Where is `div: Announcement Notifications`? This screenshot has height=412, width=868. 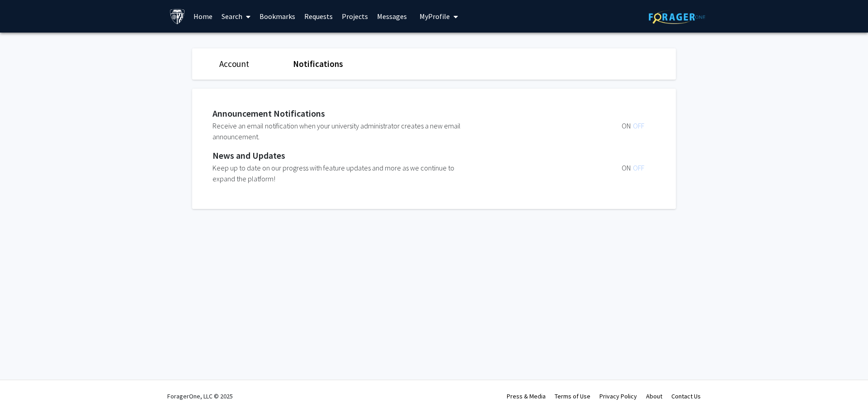 div: Announcement Notifications is located at coordinates (431, 113).